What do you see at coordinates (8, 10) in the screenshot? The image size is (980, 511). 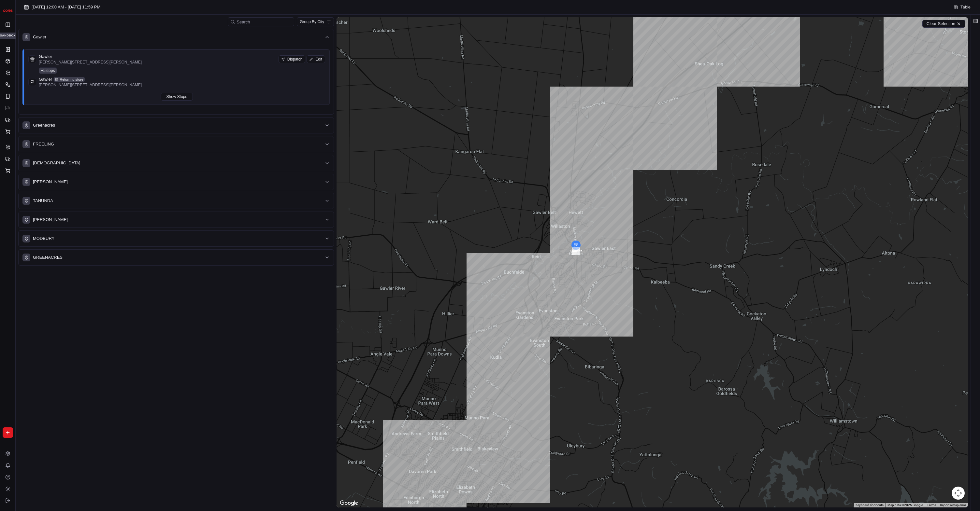 I see `button: Coles SVT` at bounding box center [8, 10].